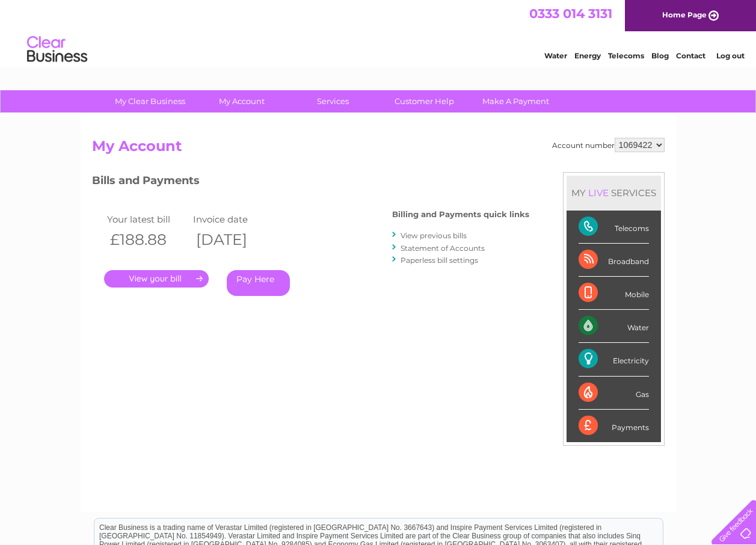 This screenshot has width=756, height=545. I want to click on a: Blog, so click(660, 56).